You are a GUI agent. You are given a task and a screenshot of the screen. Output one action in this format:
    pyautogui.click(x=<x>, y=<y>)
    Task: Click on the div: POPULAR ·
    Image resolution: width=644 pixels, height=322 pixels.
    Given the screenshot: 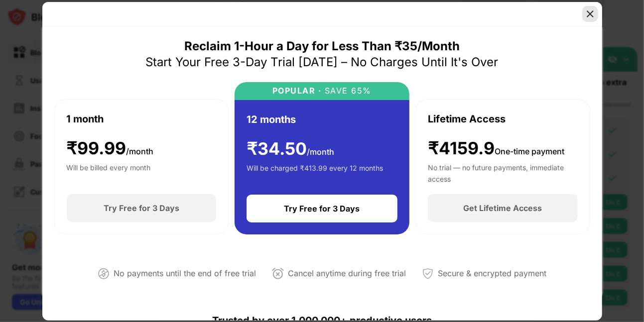 What is the action you would take?
    pyautogui.click(x=297, y=91)
    